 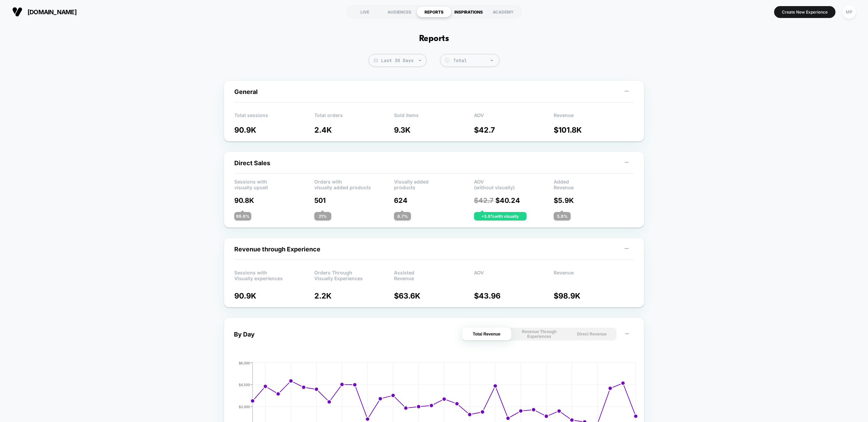 What do you see at coordinates (365, 12) in the screenshot?
I see `div: LIVE` at bounding box center [365, 12].